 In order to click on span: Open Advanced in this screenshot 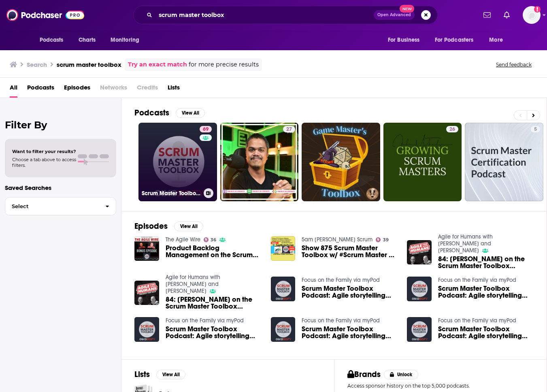, I will do `click(394, 15)`.